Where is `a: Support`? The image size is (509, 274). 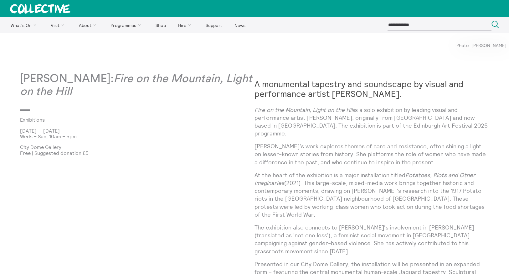 a: Support is located at coordinates (214, 25).